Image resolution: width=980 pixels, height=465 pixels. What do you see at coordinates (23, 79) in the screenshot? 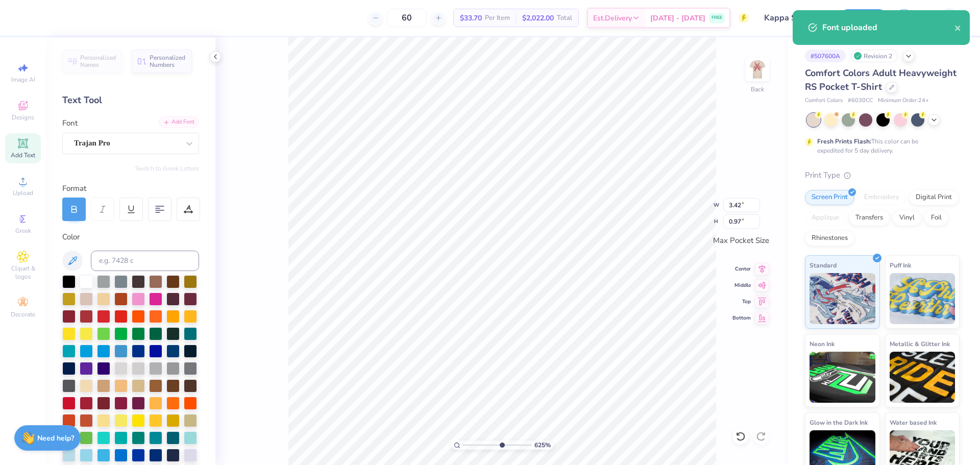
I see `span: Image AI` at bounding box center [23, 79].